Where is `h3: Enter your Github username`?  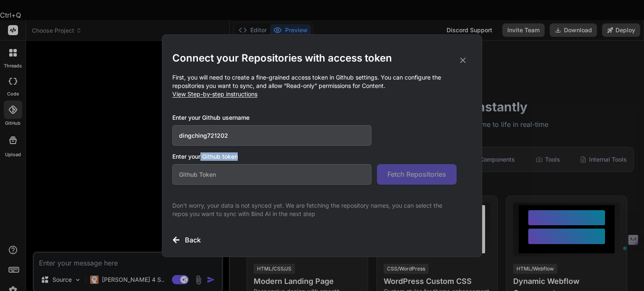 h3: Enter your Github username is located at coordinates (315, 117).